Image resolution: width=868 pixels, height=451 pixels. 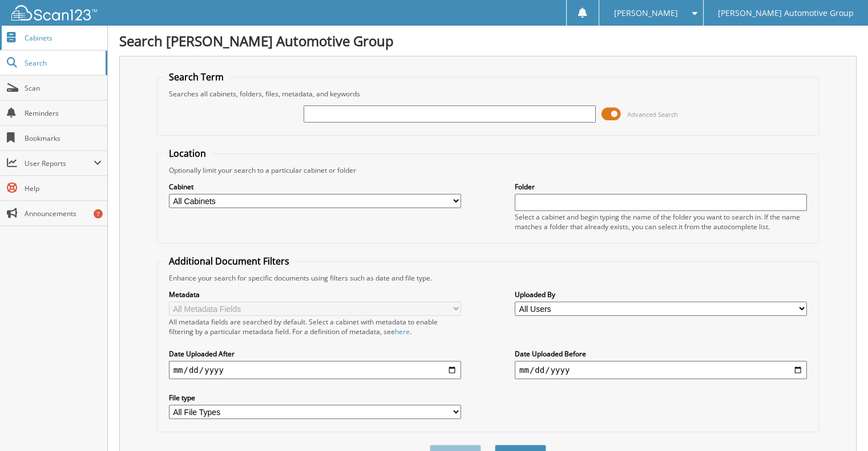 I want to click on input: end, so click(x=661, y=370).